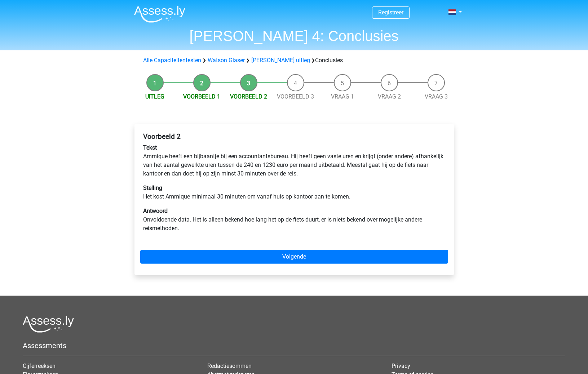 Image resolution: width=588 pixels, height=374 pixels. Describe the element at coordinates (294, 346) in the screenshot. I see `h5: Assessments` at that location.